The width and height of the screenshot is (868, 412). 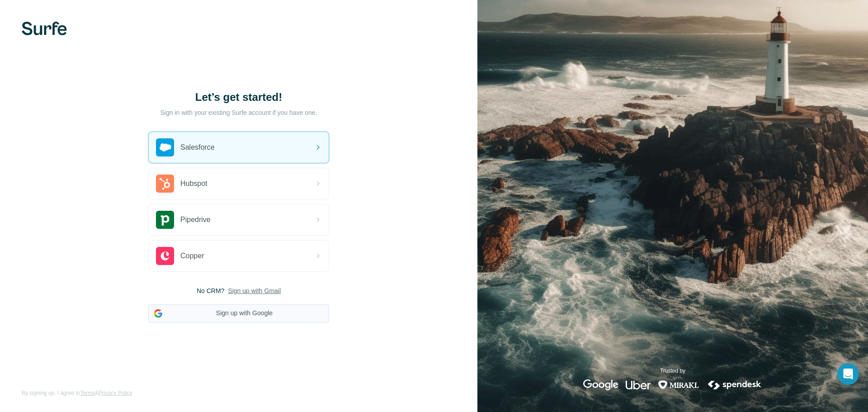 I want to click on span: Salesforce, so click(x=198, y=147).